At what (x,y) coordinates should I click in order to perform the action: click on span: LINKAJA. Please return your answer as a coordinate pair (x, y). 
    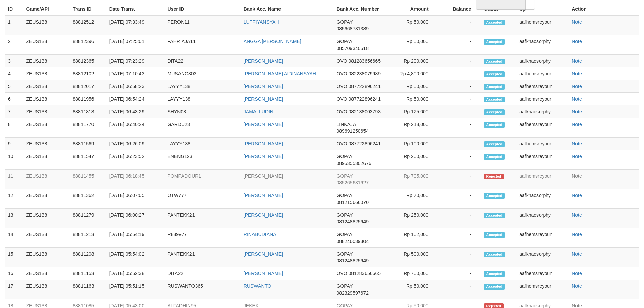
    Looking at the image, I should click on (346, 124).